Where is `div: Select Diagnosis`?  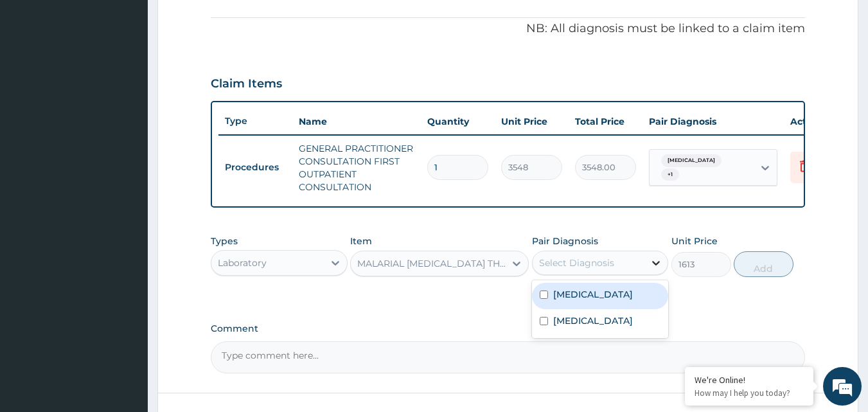
div: Select Diagnosis is located at coordinates (576, 263).